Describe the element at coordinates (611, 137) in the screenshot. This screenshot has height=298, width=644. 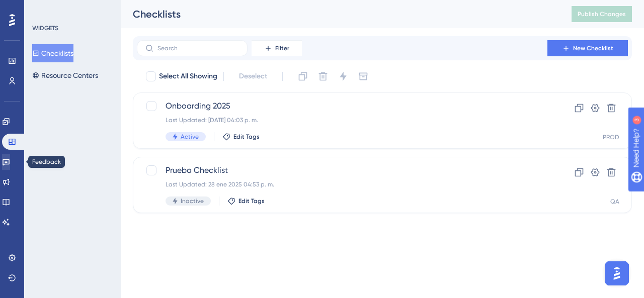
I see `div: PROD` at that location.